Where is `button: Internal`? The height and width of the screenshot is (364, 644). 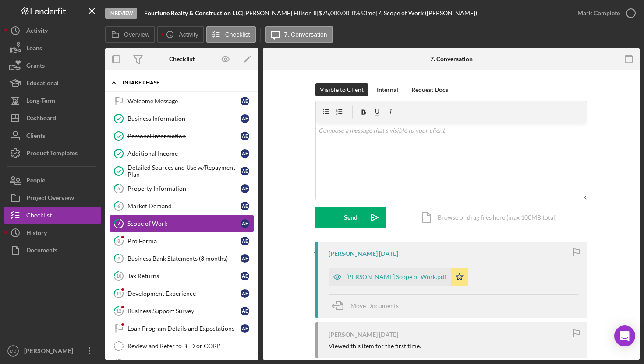
button: Internal is located at coordinates (387, 90).